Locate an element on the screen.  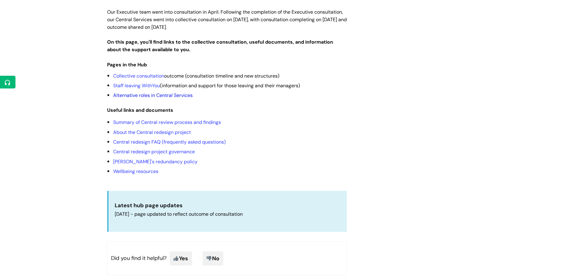
strong: Latest hub page updates is located at coordinates (149, 206).